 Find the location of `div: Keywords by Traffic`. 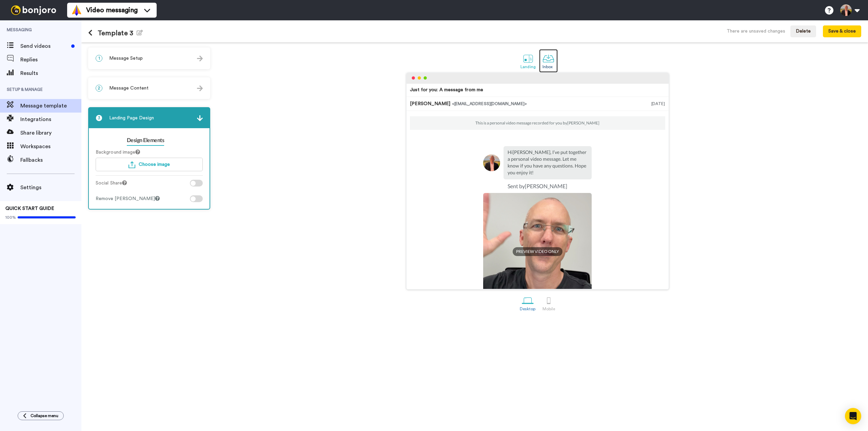

div: Keywords by Traffic is located at coordinates (94, 42).